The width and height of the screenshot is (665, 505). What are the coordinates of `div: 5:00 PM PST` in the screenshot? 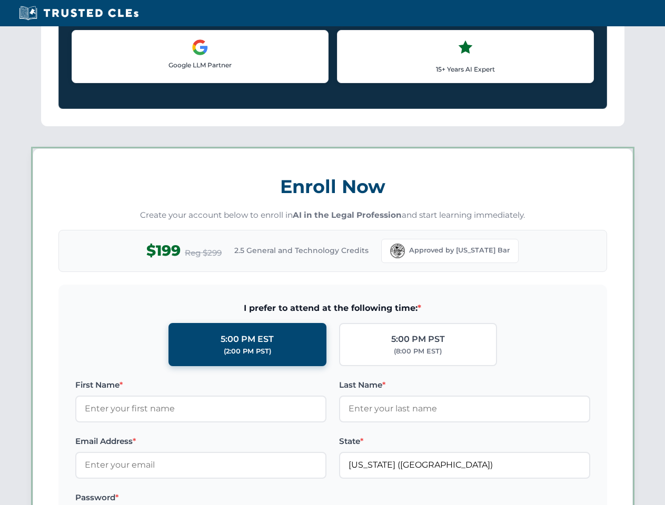 It's located at (418, 340).